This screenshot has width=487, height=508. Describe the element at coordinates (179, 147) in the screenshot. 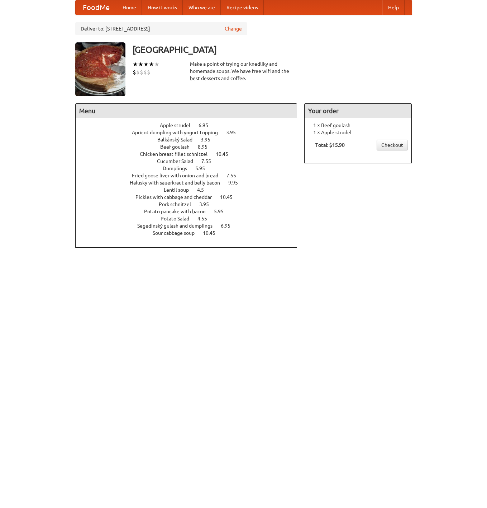

I see `span: Beef goulash` at that location.